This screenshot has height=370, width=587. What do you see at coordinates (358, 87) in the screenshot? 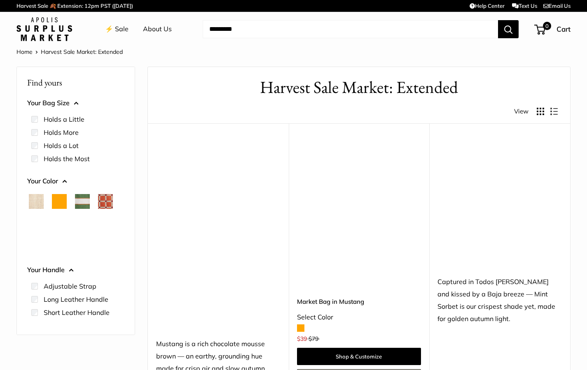
I see `h1: Harvest Sale Market: Extended` at bounding box center [358, 87].